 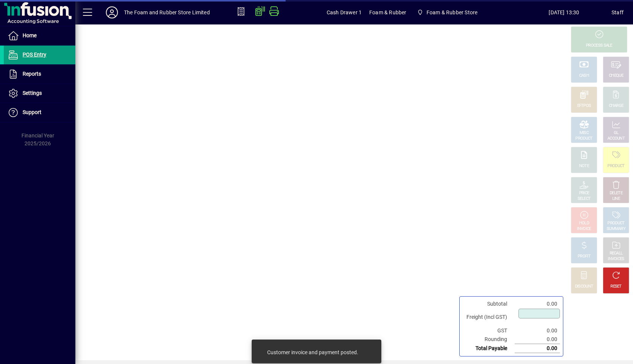 I want to click on td: Freight (Incl GST), so click(x=489, y=317).